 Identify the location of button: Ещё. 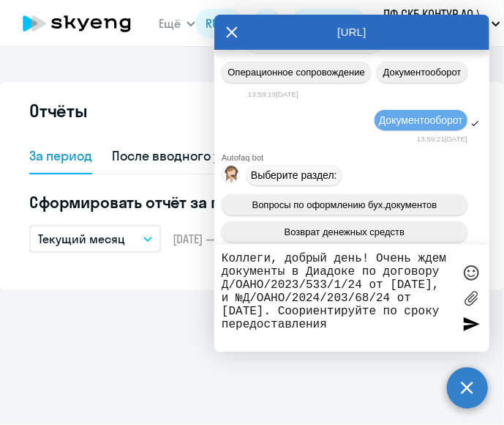
(177, 24).